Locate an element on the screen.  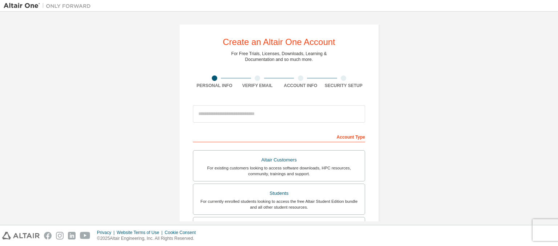
img: linkedin.svg is located at coordinates (72, 236).